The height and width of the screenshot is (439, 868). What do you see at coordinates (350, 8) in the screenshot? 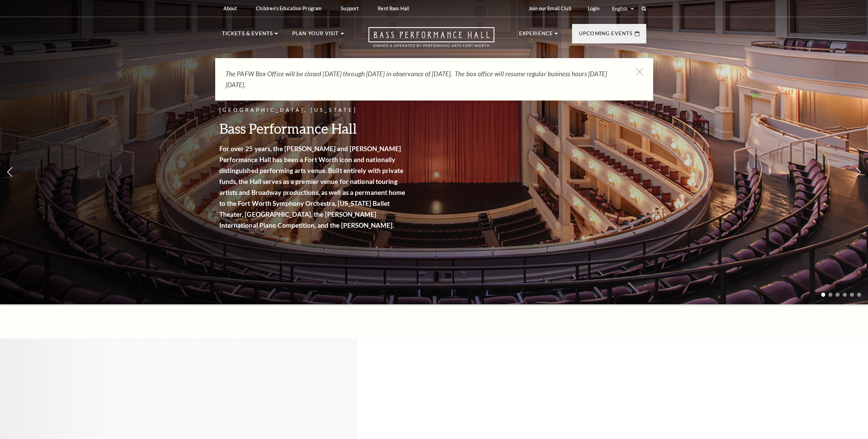
I see `p: Support` at bounding box center [350, 8].